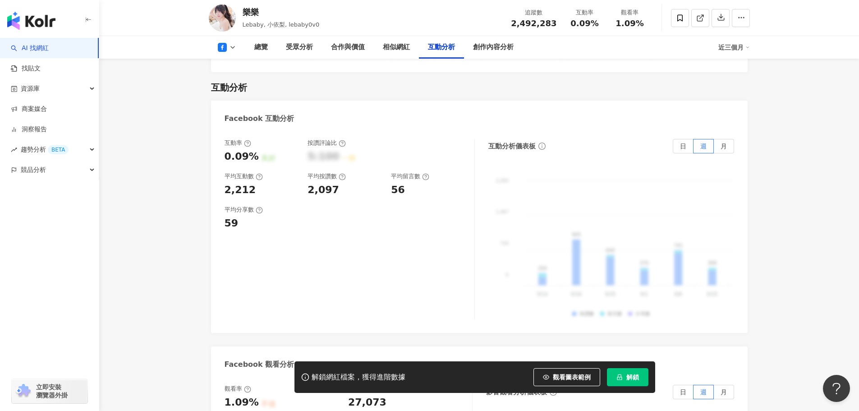  Describe the element at coordinates (33, 170) in the screenshot. I see `span: 競品分析` at that location.